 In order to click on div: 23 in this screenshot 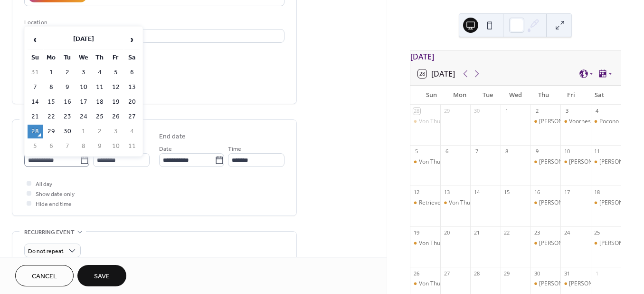, I will do `click(536, 233)`.